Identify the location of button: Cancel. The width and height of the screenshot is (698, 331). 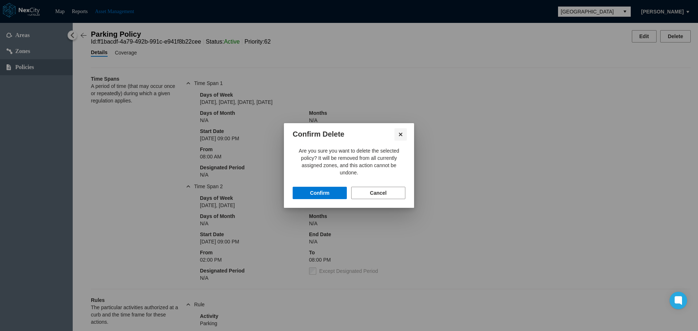
(378, 193).